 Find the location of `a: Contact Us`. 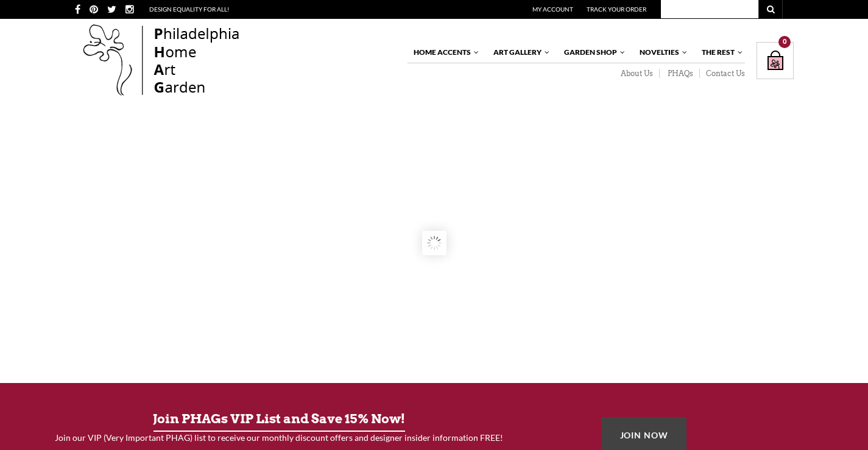

a: Contact Us is located at coordinates (722, 73).